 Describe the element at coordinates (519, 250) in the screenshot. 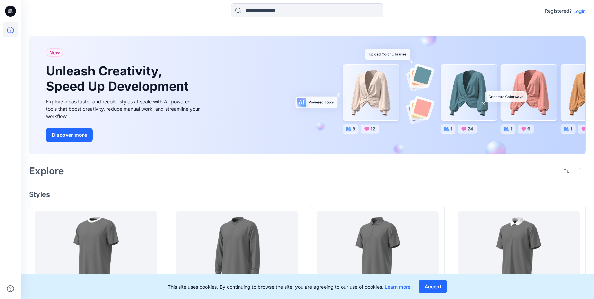

I see `a: 99820_588_SIZE M_2022_2_B53384_TL_05_21_25` at that location.